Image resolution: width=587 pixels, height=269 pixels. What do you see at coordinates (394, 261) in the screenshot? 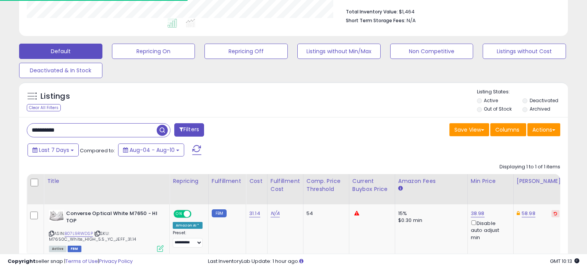
I see `div: Last InventoryLab Update: 1 hour ago.` at bounding box center [394, 261].